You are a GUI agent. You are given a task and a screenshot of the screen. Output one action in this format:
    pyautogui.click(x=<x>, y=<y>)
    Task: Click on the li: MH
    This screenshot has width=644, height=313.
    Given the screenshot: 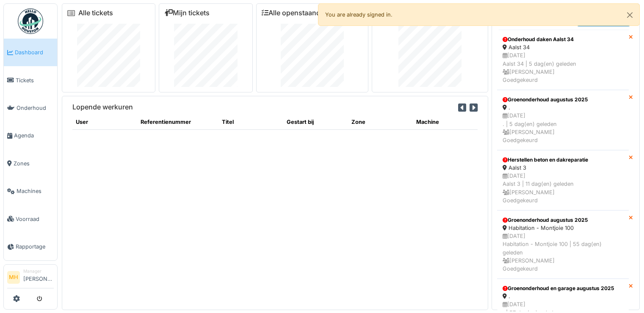 What is the action you would take?
    pyautogui.click(x=14, y=277)
    